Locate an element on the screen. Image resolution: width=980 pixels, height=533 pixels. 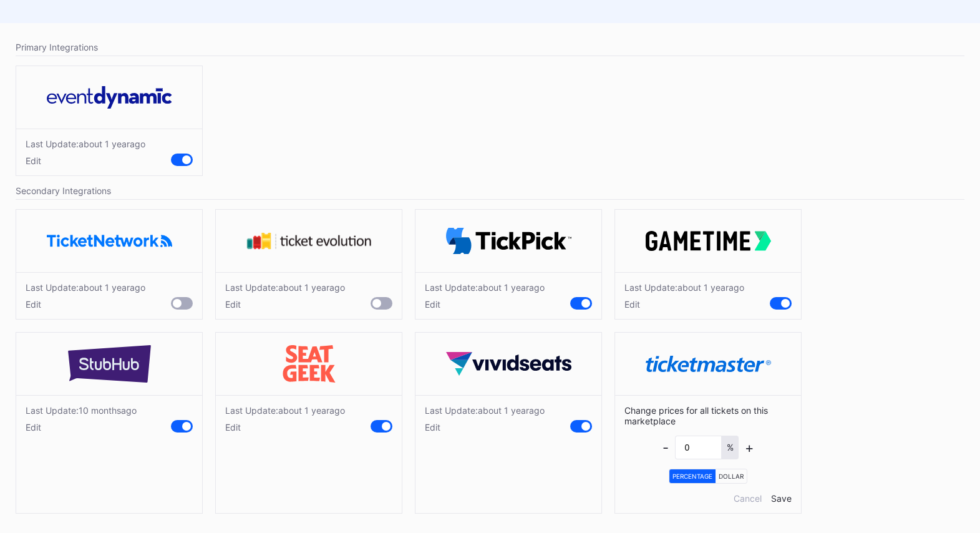
img: TickPick_logo.svg is located at coordinates (508, 241).